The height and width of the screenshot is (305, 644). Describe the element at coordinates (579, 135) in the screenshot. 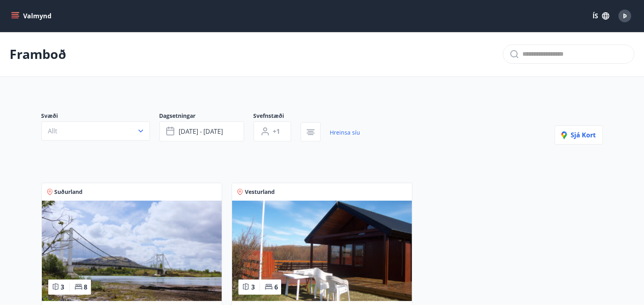

I see `span: Sjá kort` at that location.